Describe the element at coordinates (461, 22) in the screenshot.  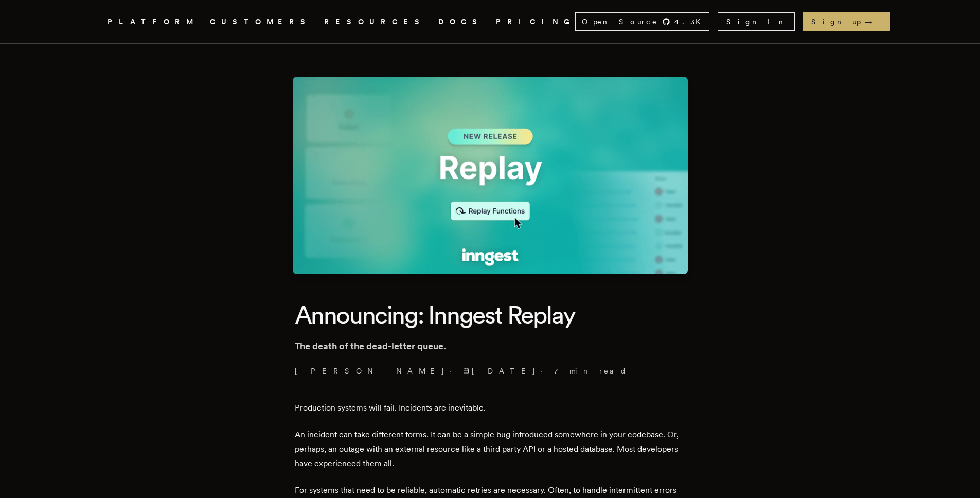
I see `a: DOCS` at that location.